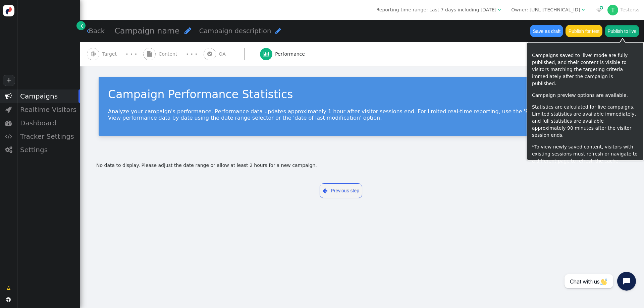  What do you see at coordinates (362, 114) in the screenshot?
I see `p: Analyze your campaign's performance. Performance data updates approximately 1 hour after visitor ...` at bounding box center [362, 114].